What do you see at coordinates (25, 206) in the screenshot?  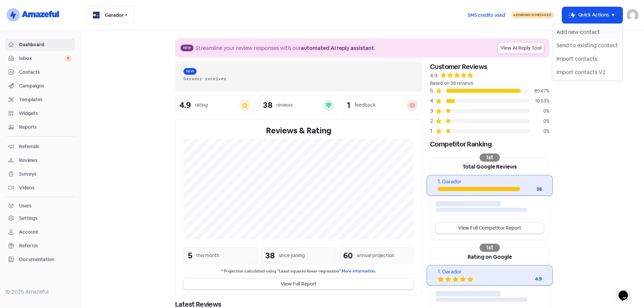 I see `div: Users` at bounding box center [25, 206].